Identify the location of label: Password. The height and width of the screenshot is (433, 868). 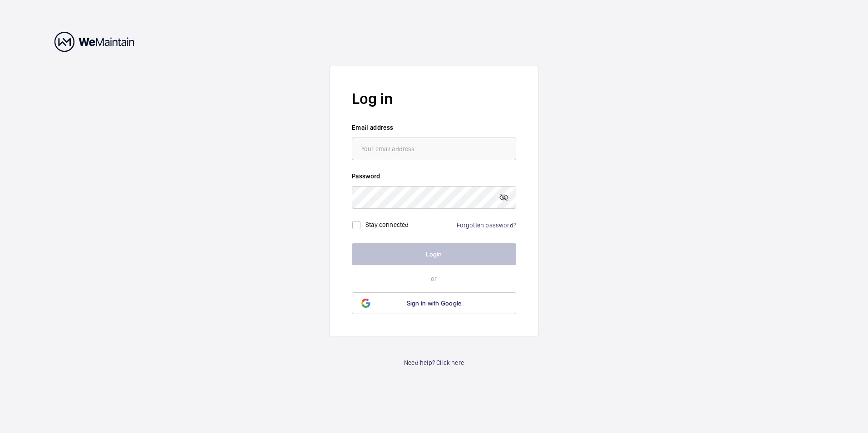
(434, 176).